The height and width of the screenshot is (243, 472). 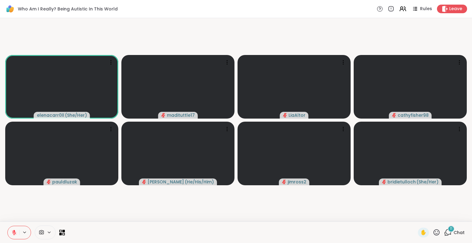 What do you see at coordinates (297, 115) in the screenshot?
I see `span: LiaAltor` at bounding box center [297, 115].